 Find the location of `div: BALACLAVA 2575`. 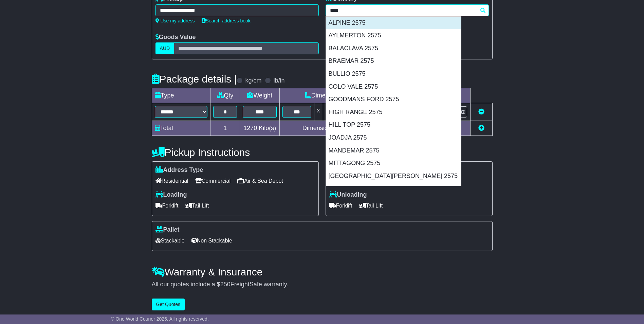

div: BALACLAVA 2575 is located at coordinates (394, 49).